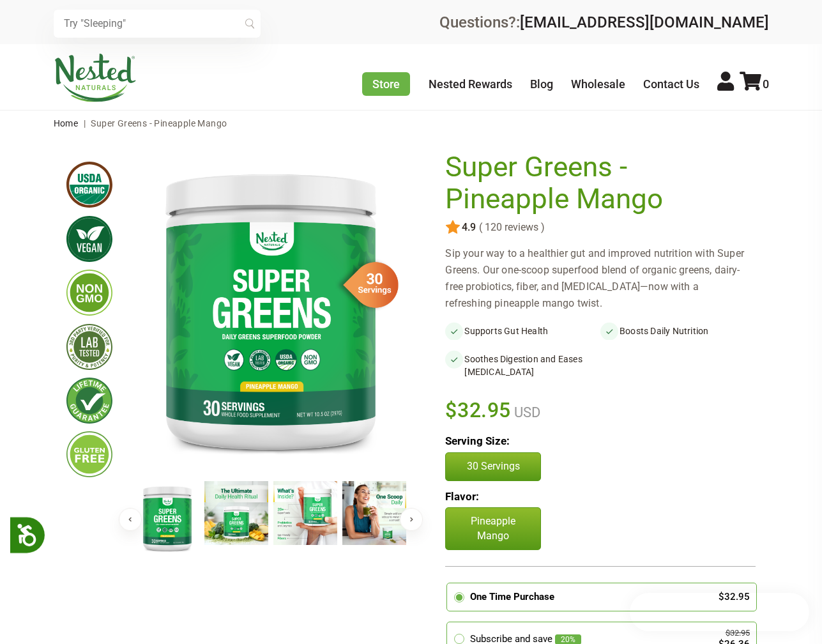  Describe the element at coordinates (493, 466) in the screenshot. I see `p: 30 Servings` at that location.